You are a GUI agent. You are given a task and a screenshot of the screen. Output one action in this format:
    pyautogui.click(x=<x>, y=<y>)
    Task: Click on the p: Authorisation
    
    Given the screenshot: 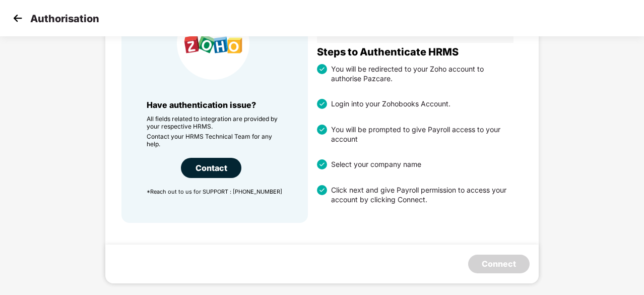 What is the action you would take?
    pyautogui.click(x=65, y=19)
    